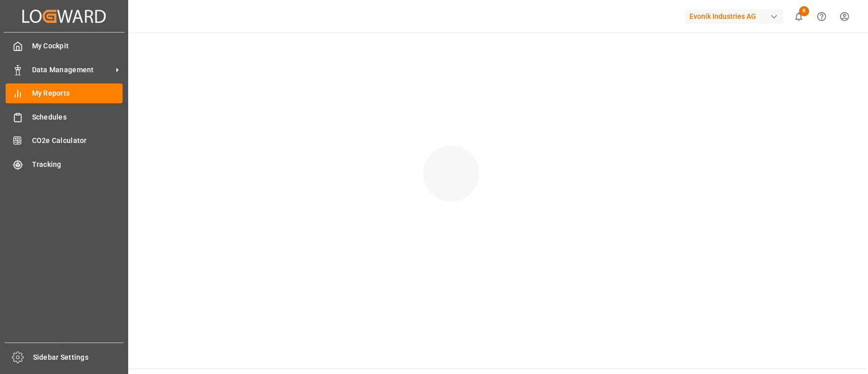 This screenshot has width=868, height=374. I want to click on button: Help Center, so click(821, 16).